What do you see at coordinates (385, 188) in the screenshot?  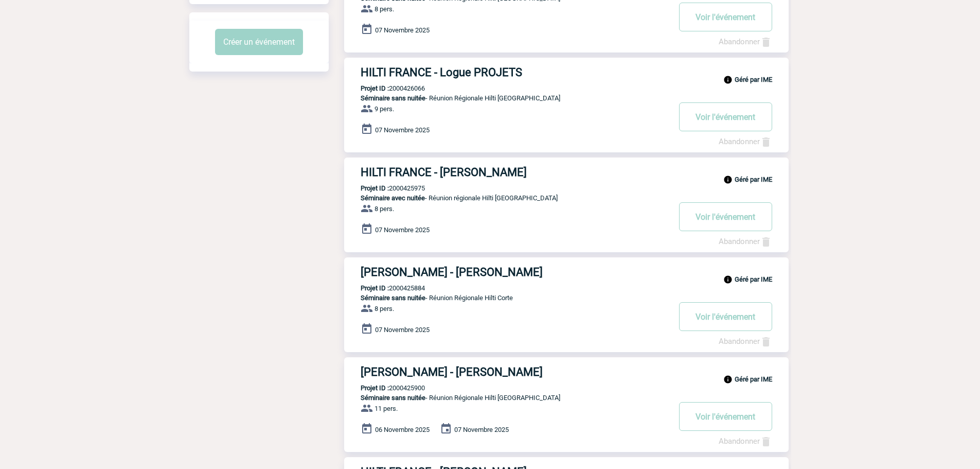 I see `p: 2000425975` at bounding box center [385, 188].